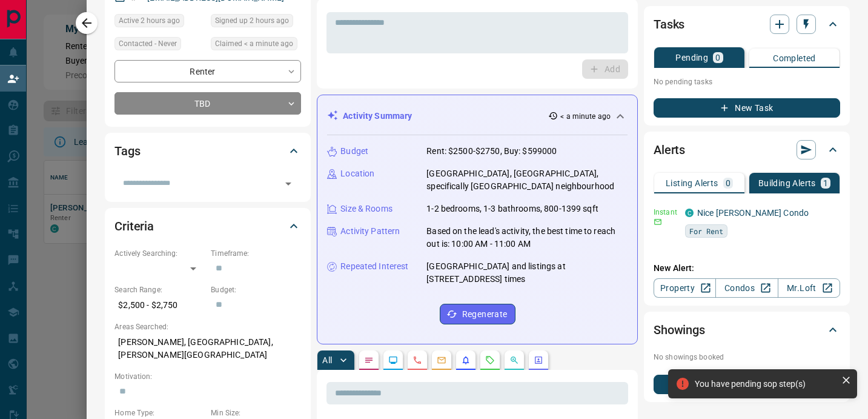  What do you see at coordinates (539, 360) in the screenshot?
I see `svg: Agent Actions` at bounding box center [539, 360].